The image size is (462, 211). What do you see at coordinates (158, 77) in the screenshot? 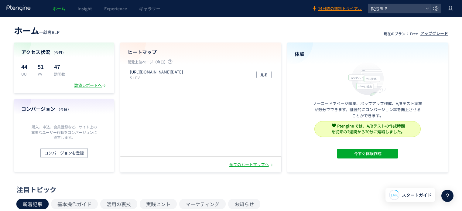
I see `p: 51 PV` at bounding box center [158, 77].